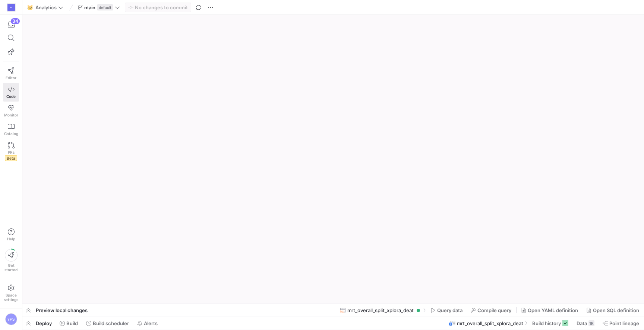  What do you see at coordinates (69, 323) in the screenshot?
I see `button: Build` at bounding box center [69, 323].